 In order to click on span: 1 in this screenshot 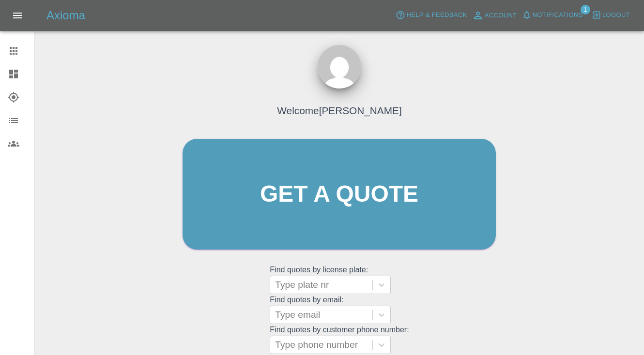, I will do `click(585, 10)`.